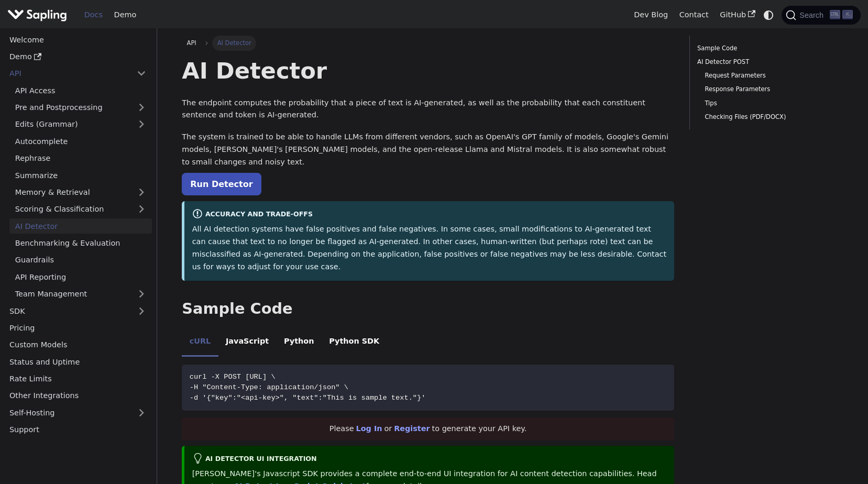  Describe the element at coordinates (813, 15) in the screenshot. I see `span: Search` at that location.